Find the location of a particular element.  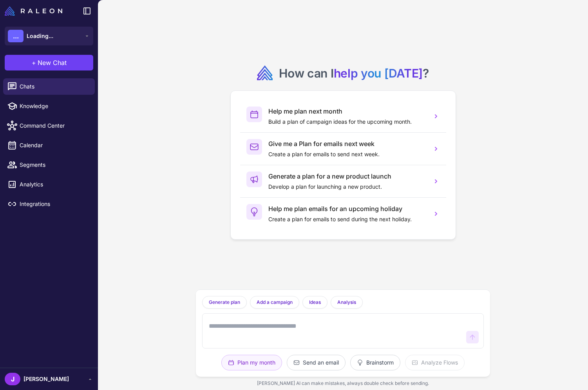

button: Add a campaign is located at coordinates (275, 302).